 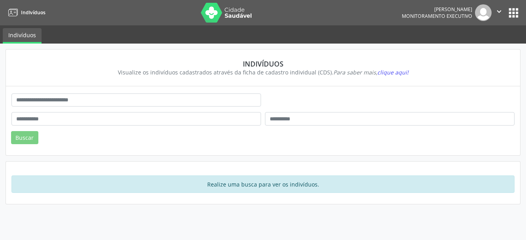 What do you see at coordinates (514, 13) in the screenshot?
I see `button: apps` at bounding box center [514, 13].